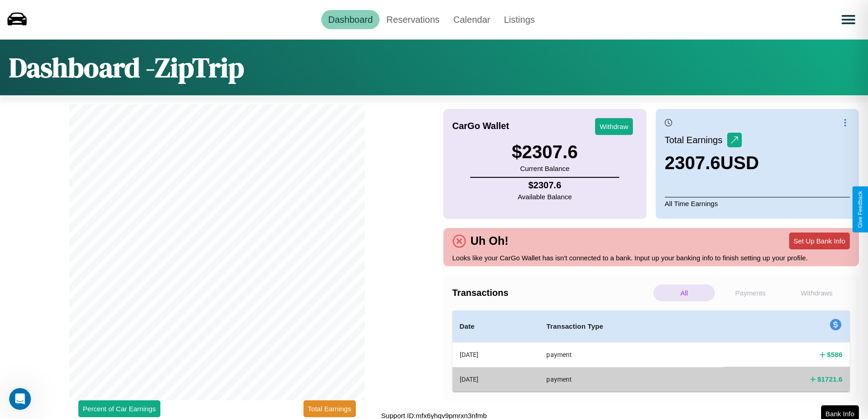  What do you see at coordinates (835, 354) in the screenshot?
I see `h4: $ 586` at bounding box center [835, 354].